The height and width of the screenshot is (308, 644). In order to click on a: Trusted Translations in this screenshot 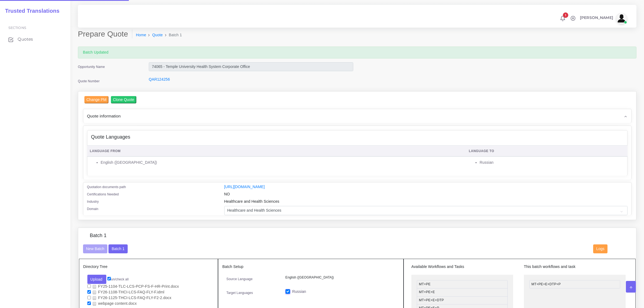, I will do `click(30, 11)`.